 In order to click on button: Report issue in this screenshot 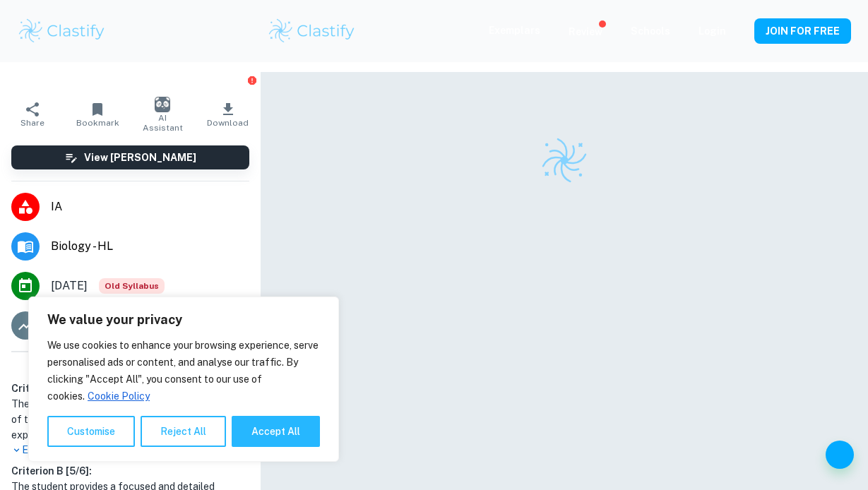, I will do `click(252, 80)`.